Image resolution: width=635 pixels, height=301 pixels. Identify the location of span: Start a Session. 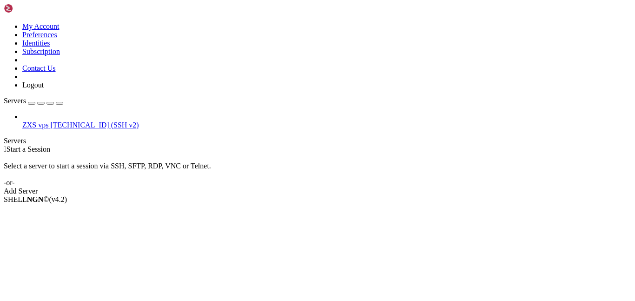
(28, 149).